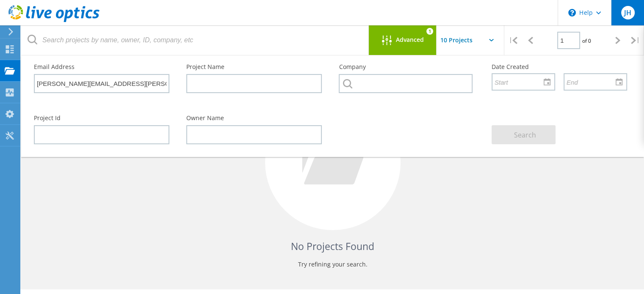 The width and height of the screenshot is (644, 294). Describe the element at coordinates (525, 135) in the screenshot. I see `span: Search` at that location.